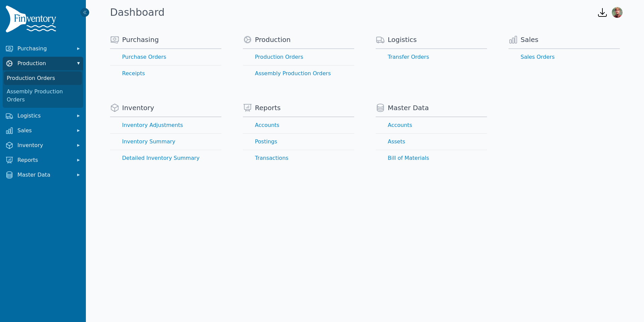 The width and height of the screenshot is (644, 322). What do you see at coordinates (32, 20) in the screenshot?
I see `img: Finventory` at bounding box center [32, 20].